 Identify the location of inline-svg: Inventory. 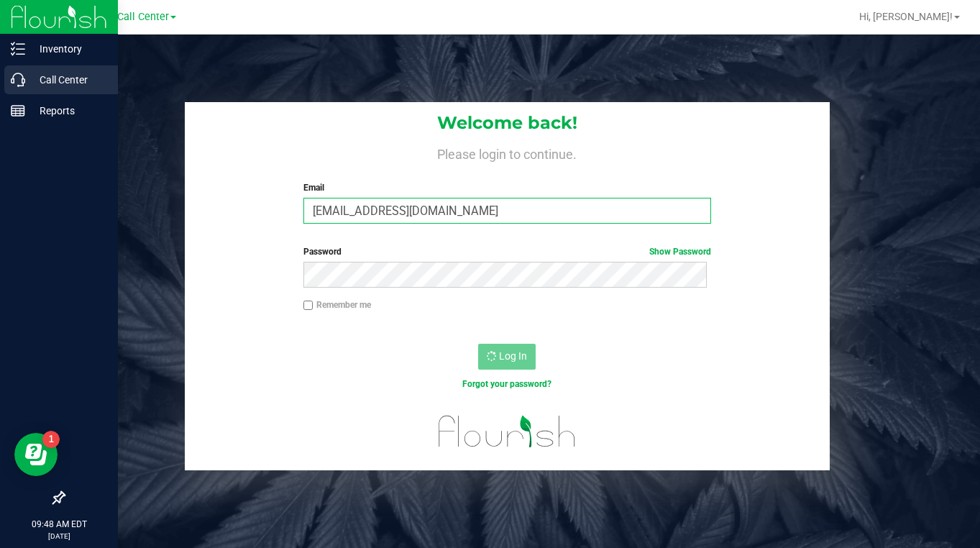
(18, 49).